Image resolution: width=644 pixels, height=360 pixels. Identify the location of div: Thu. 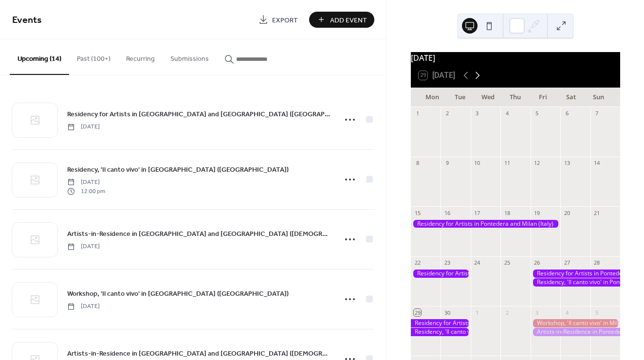
(515, 97).